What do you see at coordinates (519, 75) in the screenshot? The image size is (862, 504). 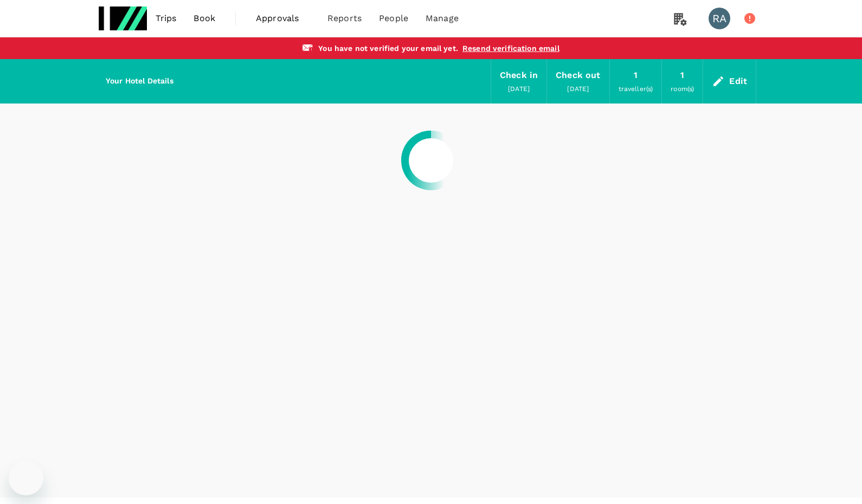 I see `div: Check in` at bounding box center [519, 75].